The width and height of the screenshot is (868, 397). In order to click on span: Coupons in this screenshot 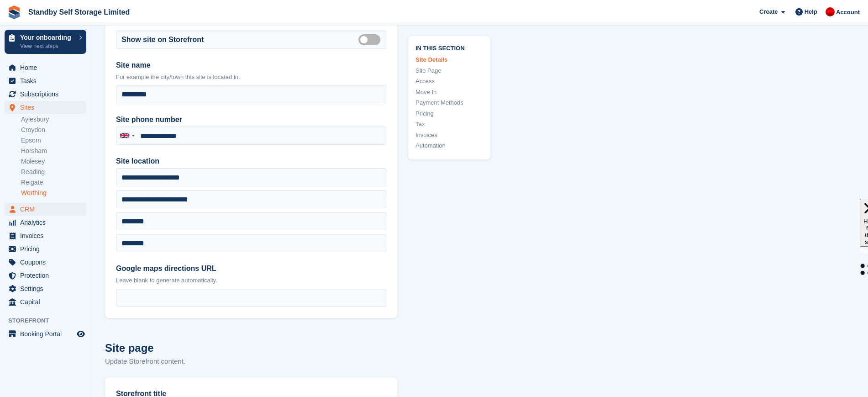, I will do `click(47, 263)`.